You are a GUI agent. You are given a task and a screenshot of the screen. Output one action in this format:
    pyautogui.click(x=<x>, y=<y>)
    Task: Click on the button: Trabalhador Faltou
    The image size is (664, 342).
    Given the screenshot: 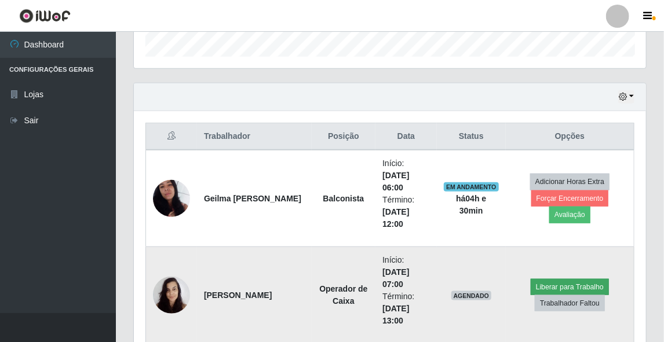 What is the action you would take?
    pyautogui.click(x=569, y=304)
    